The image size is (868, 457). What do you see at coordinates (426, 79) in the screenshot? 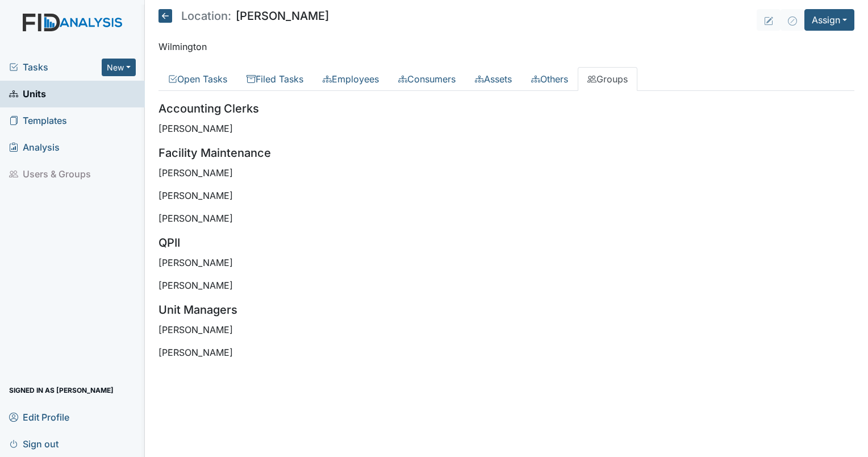
I see `a: Consumers` at bounding box center [426, 79].